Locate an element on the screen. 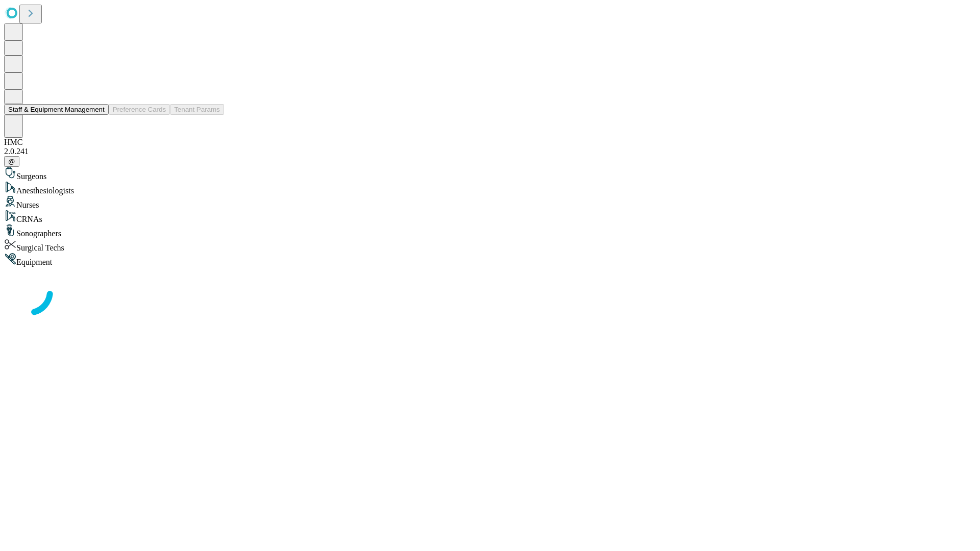 Image resolution: width=980 pixels, height=551 pixels. div: CRNAs is located at coordinates (490, 216).